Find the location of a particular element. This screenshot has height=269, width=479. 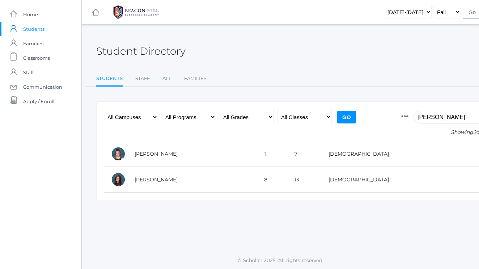

img: 1_BHCALogos-05.png is located at coordinates (136, 12).